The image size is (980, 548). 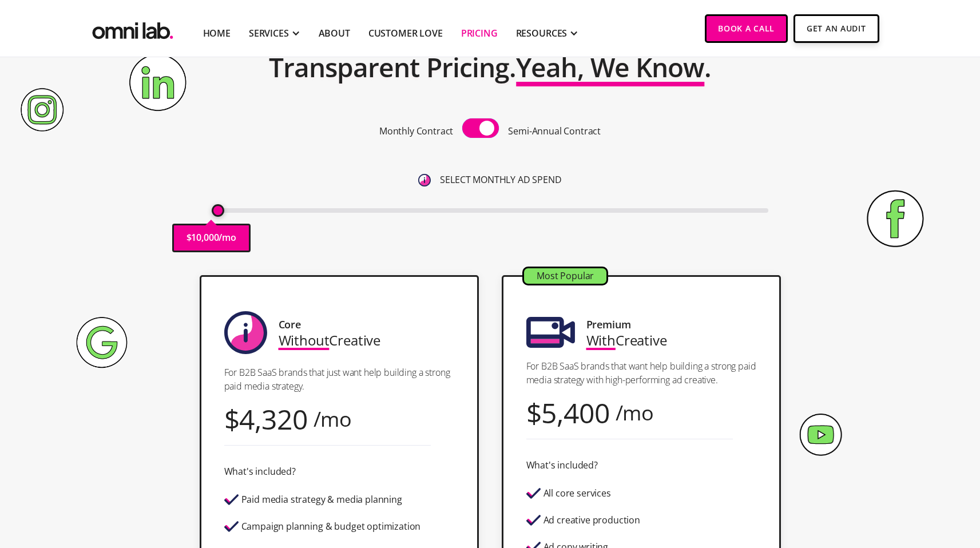 What do you see at coordinates (641, 373) in the screenshot?
I see `p: For B2B SaaS brands that want help building a strong paid media strategy with high-performing ad ...` at bounding box center [641, 373].